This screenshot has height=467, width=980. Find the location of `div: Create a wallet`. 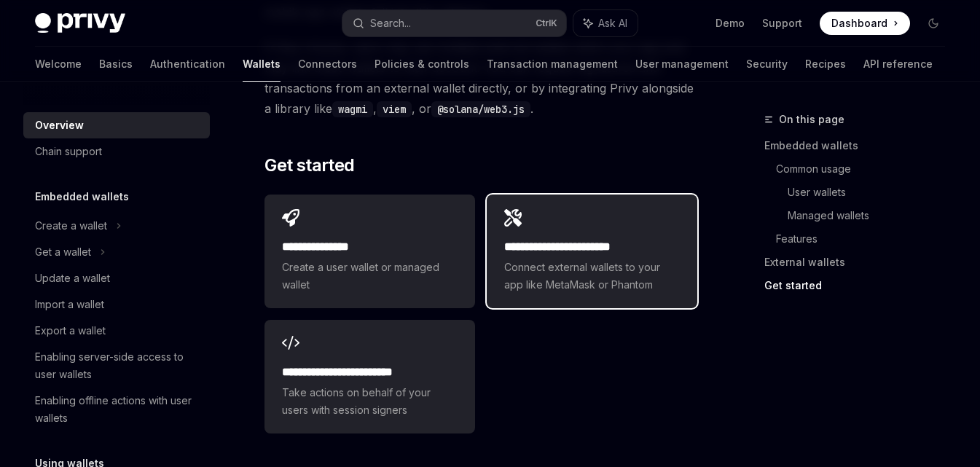

div: Create a wallet is located at coordinates (71, 226).